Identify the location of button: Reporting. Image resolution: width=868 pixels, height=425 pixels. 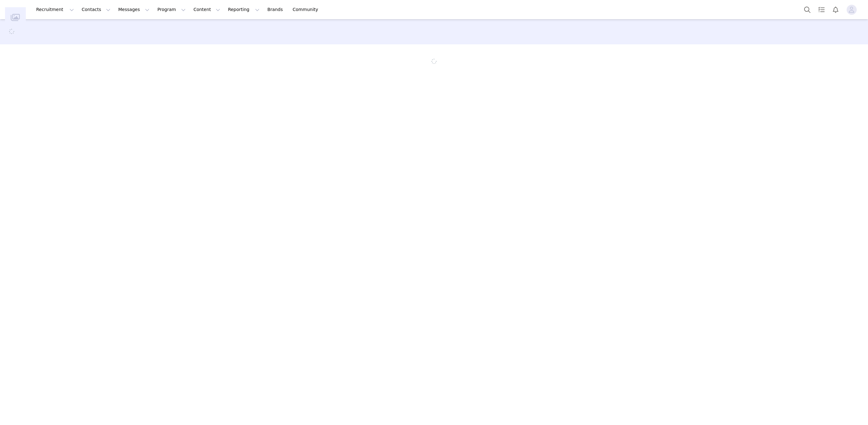
(244, 9).